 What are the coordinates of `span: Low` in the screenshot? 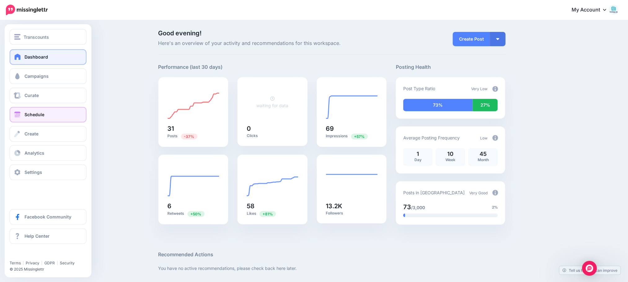 It's located at (484, 138).